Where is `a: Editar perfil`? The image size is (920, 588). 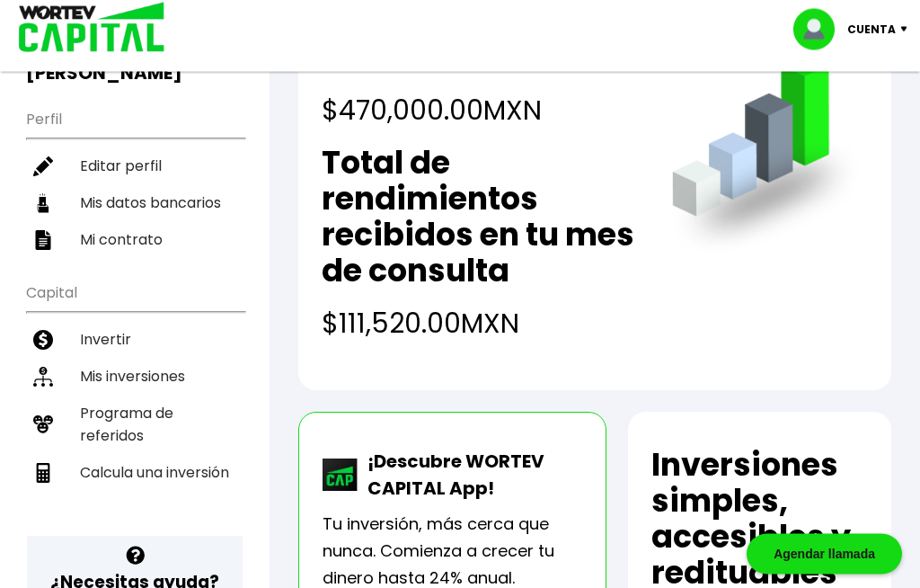 a: Editar perfil is located at coordinates (135, 167).